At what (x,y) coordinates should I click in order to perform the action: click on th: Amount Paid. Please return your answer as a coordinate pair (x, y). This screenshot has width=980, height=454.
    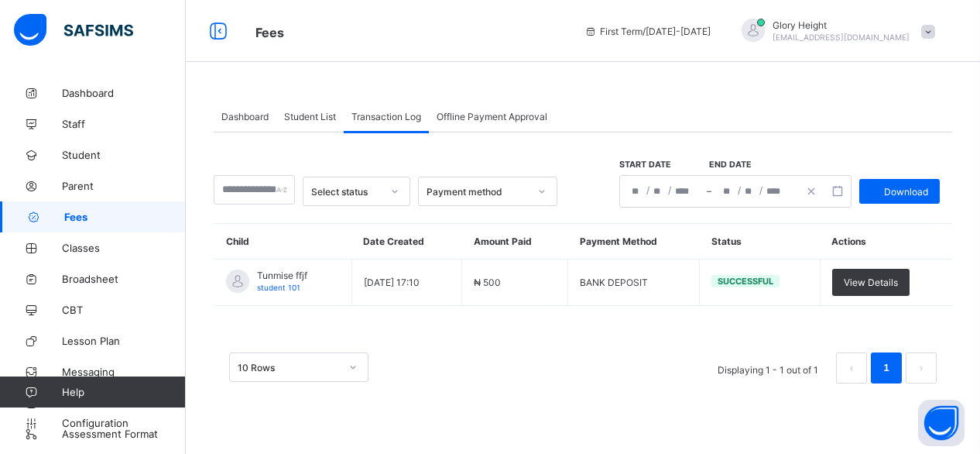
    Looking at the image, I should click on (515, 241).